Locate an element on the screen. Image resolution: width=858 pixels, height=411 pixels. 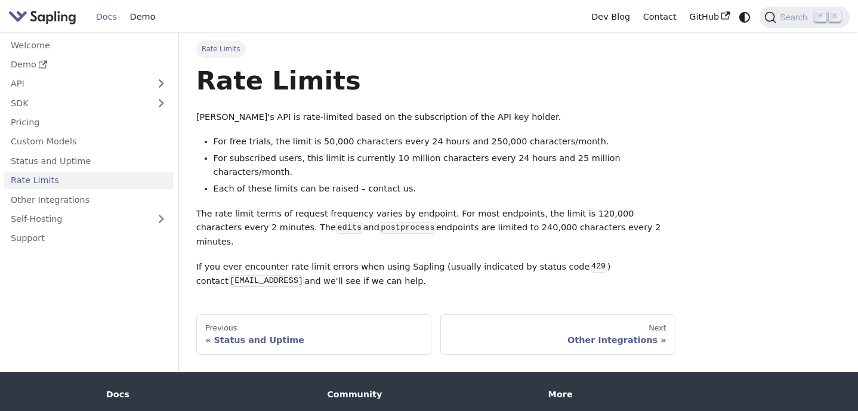
a: SDK is located at coordinates (76, 103).